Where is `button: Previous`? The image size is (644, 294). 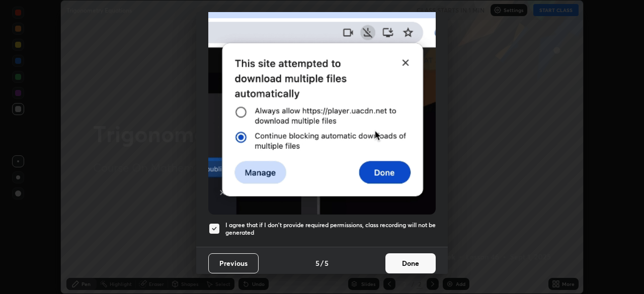
button: Previous is located at coordinates (234, 263).